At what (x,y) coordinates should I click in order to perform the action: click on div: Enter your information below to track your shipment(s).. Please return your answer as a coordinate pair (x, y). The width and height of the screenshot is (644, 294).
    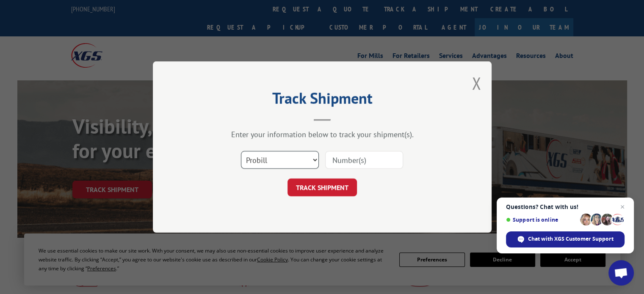
    Looking at the image, I should click on (322, 134).